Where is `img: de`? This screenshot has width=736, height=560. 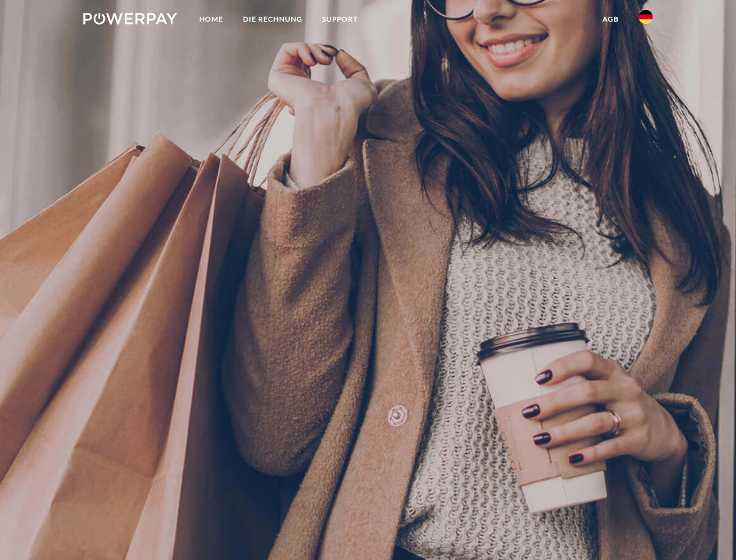
img: de is located at coordinates (646, 17).